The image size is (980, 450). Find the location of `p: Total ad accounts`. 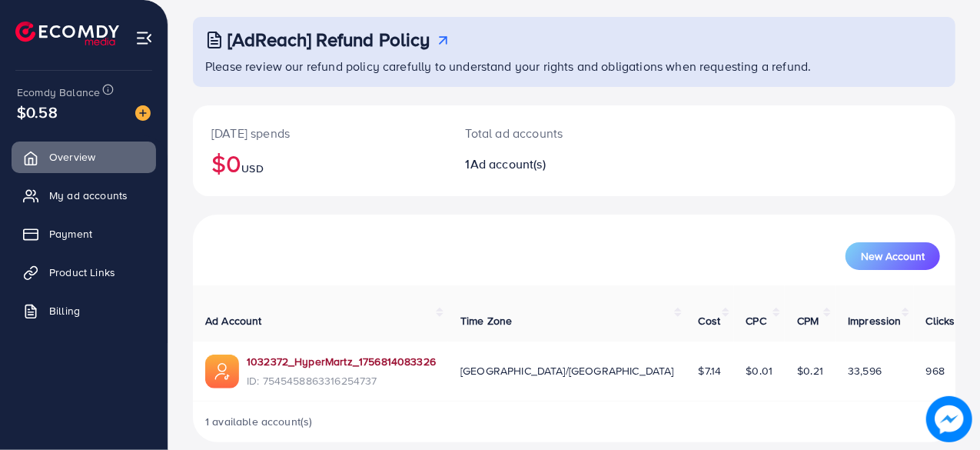

p: Total ad accounts is located at coordinates (542, 133).